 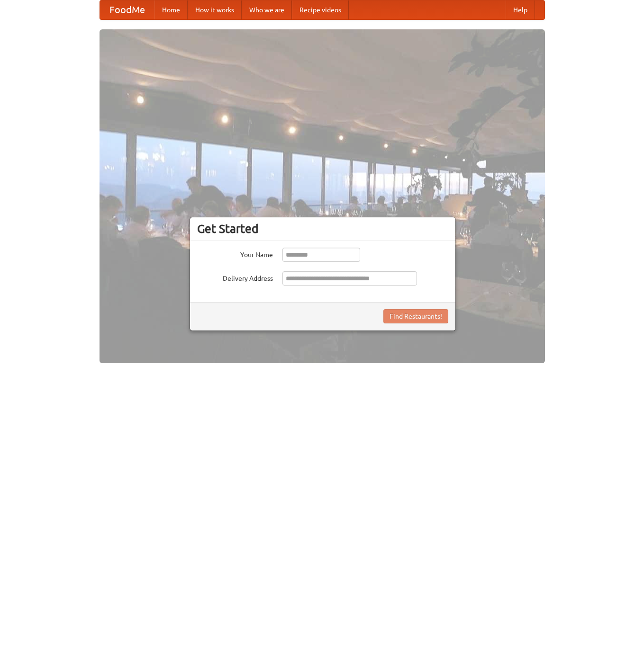 What do you see at coordinates (215, 10) in the screenshot?
I see `a: How it works` at bounding box center [215, 10].